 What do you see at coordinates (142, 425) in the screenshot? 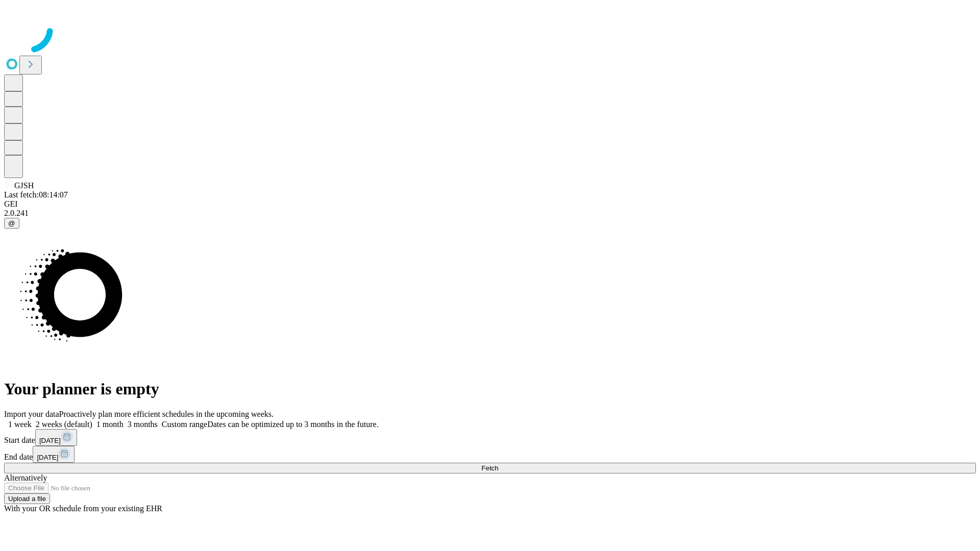
I see `span: 3 months` at bounding box center [142, 425].